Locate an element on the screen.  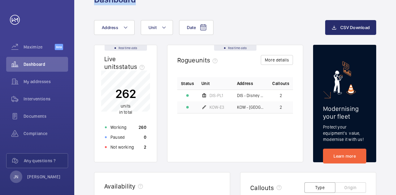
span: DIS-PL1 is located at coordinates (216, 96).